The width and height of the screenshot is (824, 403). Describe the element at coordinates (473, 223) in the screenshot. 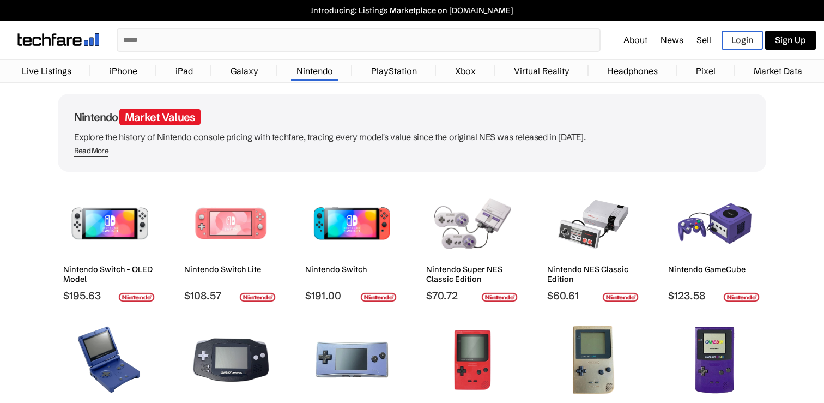

I see `img: Nintendo Super NES Classic Edition` at that location.